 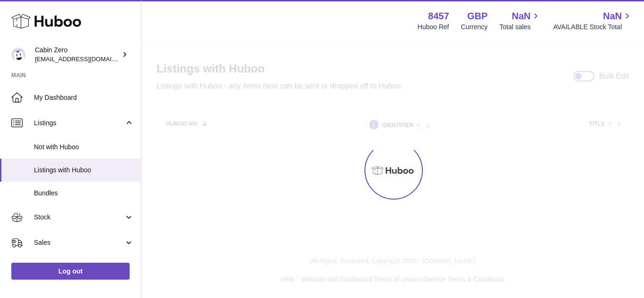 I want to click on span: AVAILABLE Stock Total, so click(x=593, y=27).